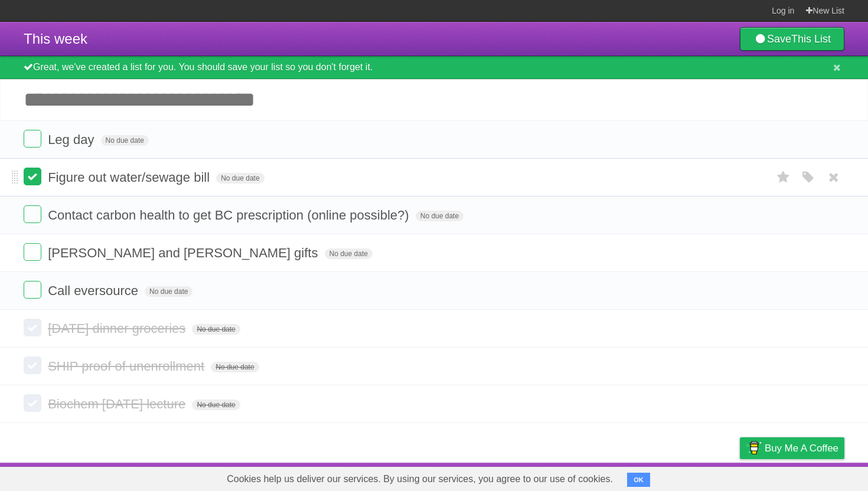  I want to click on label: Star task, so click(783, 177).